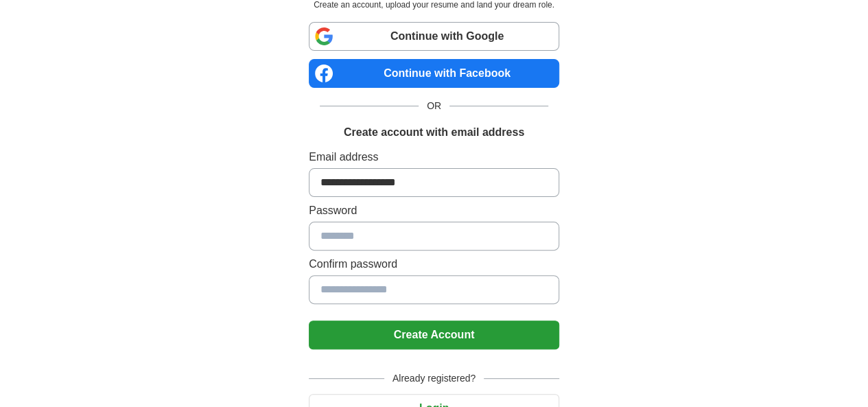 Image resolution: width=868 pixels, height=407 pixels. What do you see at coordinates (434, 264) in the screenshot?
I see `label: Confirm password` at bounding box center [434, 264].